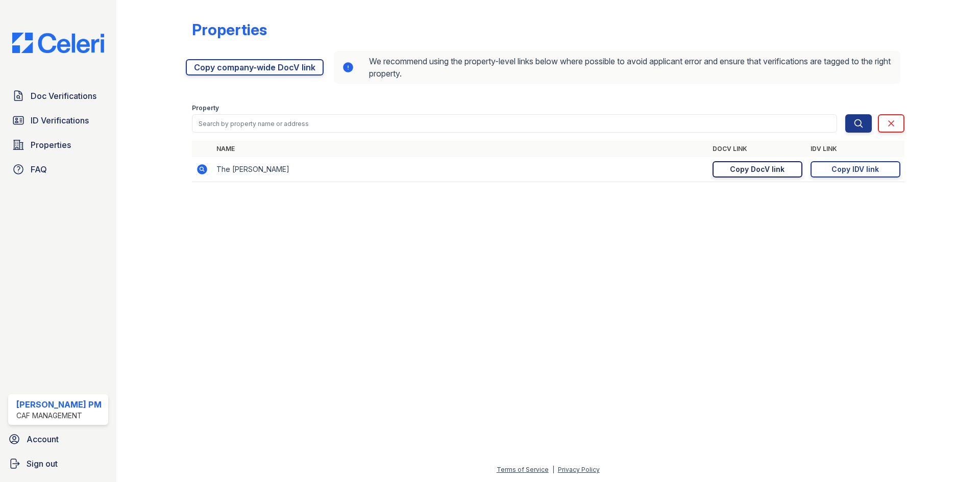 This screenshot has height=482, width=980. What do you see at coordinates (617, 67) in the screenshot?
I see `div: We recommend using the property-level links below where possible to avoid applicant error and ens...` at bounding box center [617, 67].